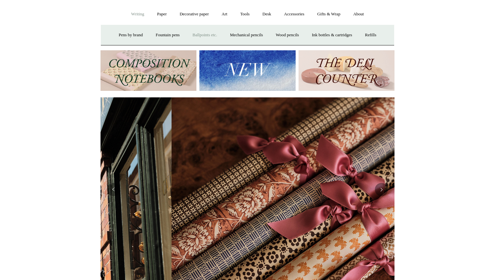  I want to click on a: About, so click(358, 14).